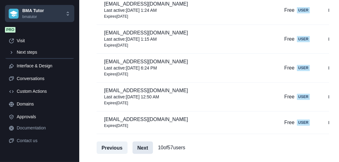  What do you see at coordinates (44, 91) in the screenshot?
I see `div: Custom Actions` at bounding box center [44, 91].